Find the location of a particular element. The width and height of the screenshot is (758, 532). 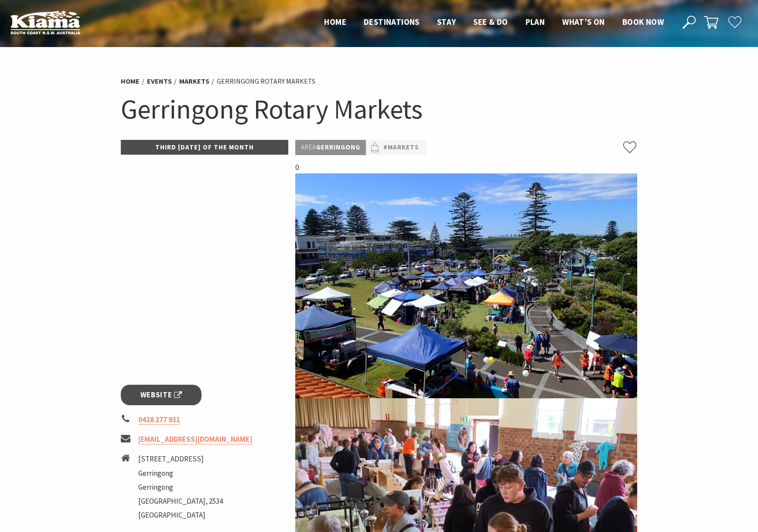

a: Stay is located at coordinates (447, 22).